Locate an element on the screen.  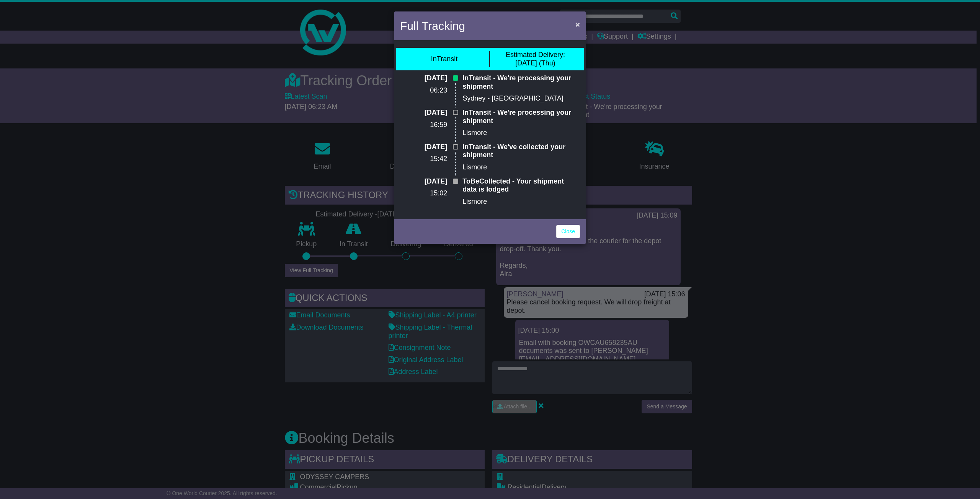
p: InTransit - We've collected your shipment is located at coordinates (521, 151).